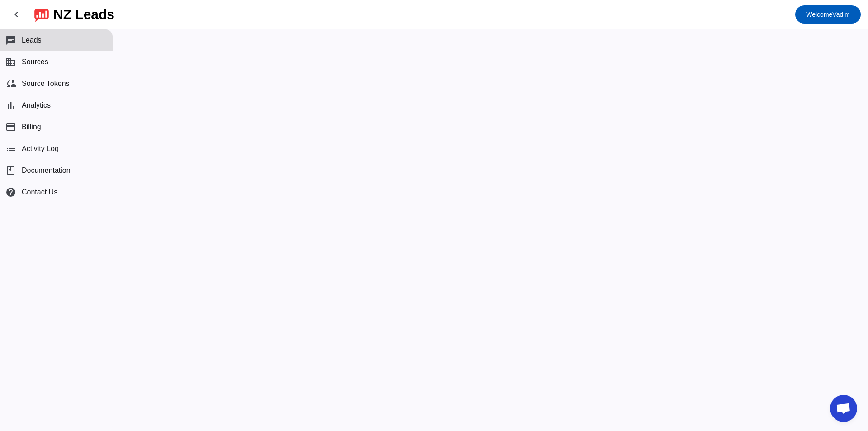 The image size is (868, 431). Describe the element at coordinates (41, 14) in the screenshot. I see `img: logo` at that location.